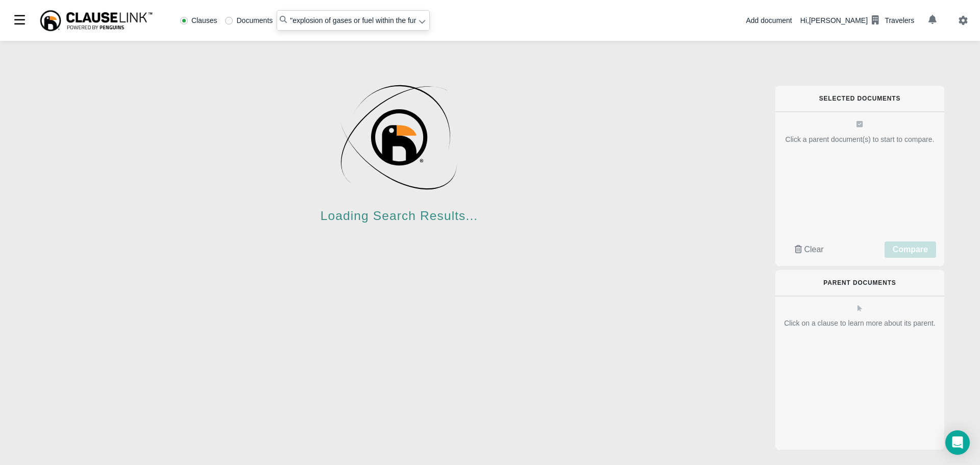  What do you see at coordinates (96, 20) in the screenshot?
I see `img: ClauseLink` at bounding box center [96, 20].